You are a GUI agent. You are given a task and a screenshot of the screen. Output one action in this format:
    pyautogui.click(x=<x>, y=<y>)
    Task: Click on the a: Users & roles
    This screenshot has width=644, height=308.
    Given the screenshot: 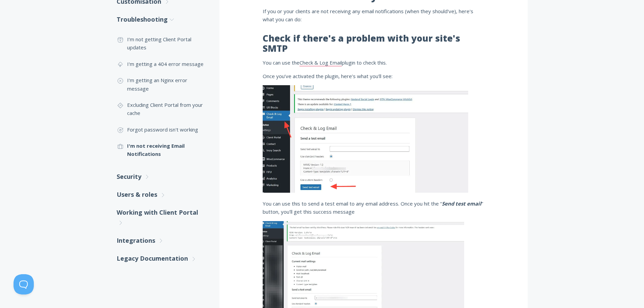 What is the action you would take?
    pyautogui.click(x=161, y=194)
    